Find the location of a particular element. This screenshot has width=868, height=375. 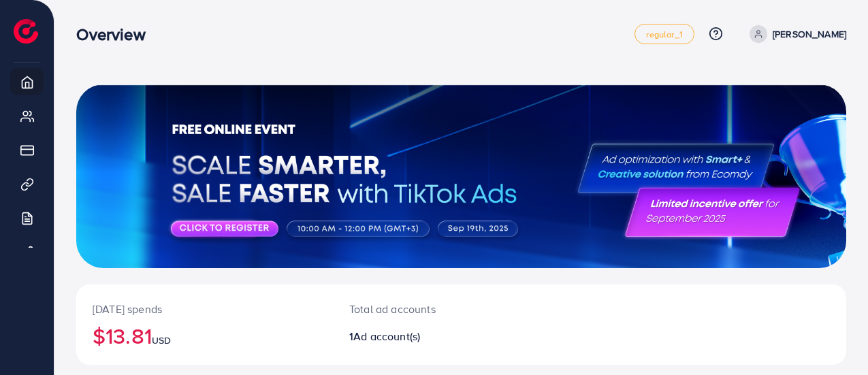

h2: $13.81 is located at coordinates (204, 336).